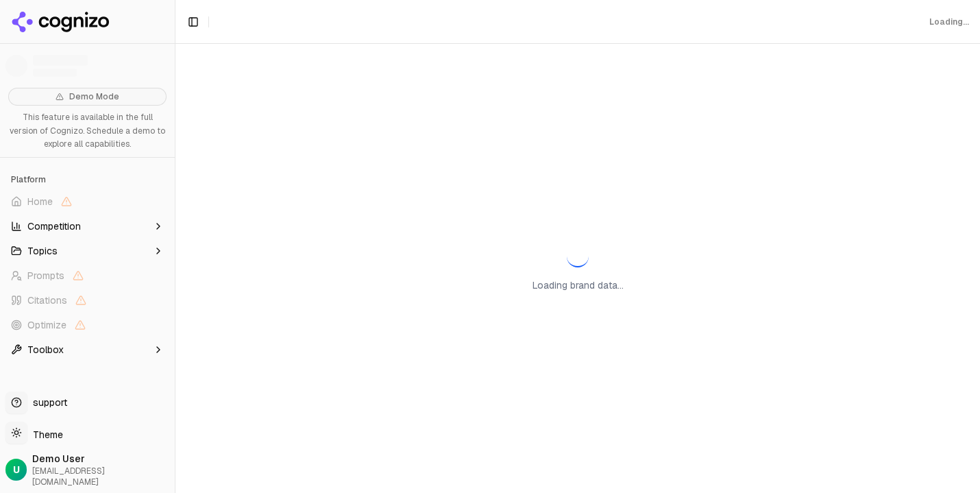 This screenshot has width=980, height=493. What do you see at coordinates (87, 226) in the screenshot?
I see `button: Competition` at bounding box center [87, 226].